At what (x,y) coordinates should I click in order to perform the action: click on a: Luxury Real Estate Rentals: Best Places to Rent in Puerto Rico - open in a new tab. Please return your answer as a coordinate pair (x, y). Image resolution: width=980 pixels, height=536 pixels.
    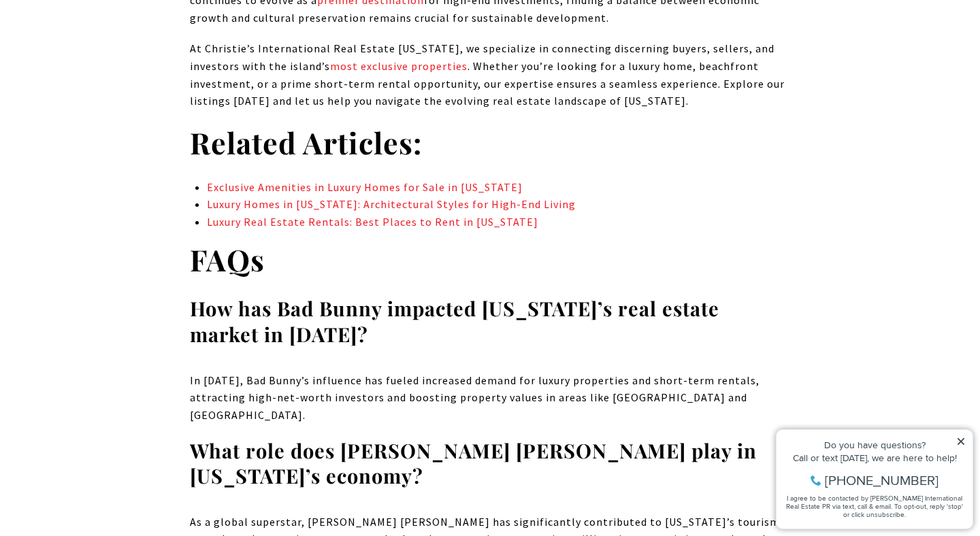
    Looking at the image, I should click on (373, 222).